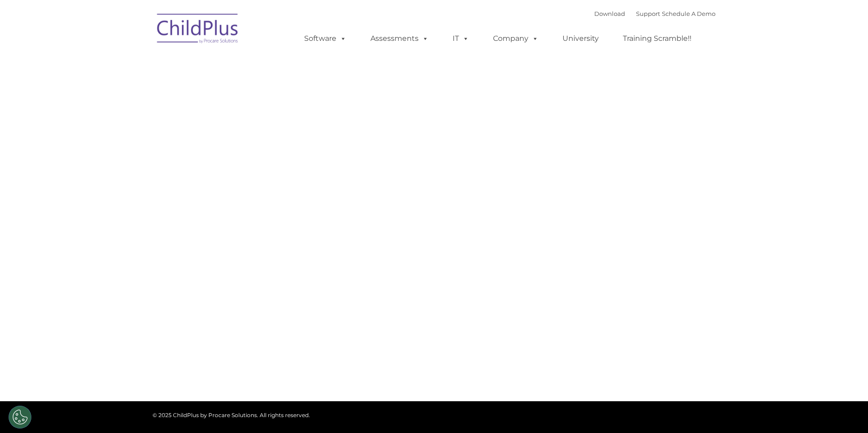  What do you see at coordinates (198, 30) in the screenshot?
I see `img: ChildPlus by Procare Solutions` at bounding box center [198, 30].